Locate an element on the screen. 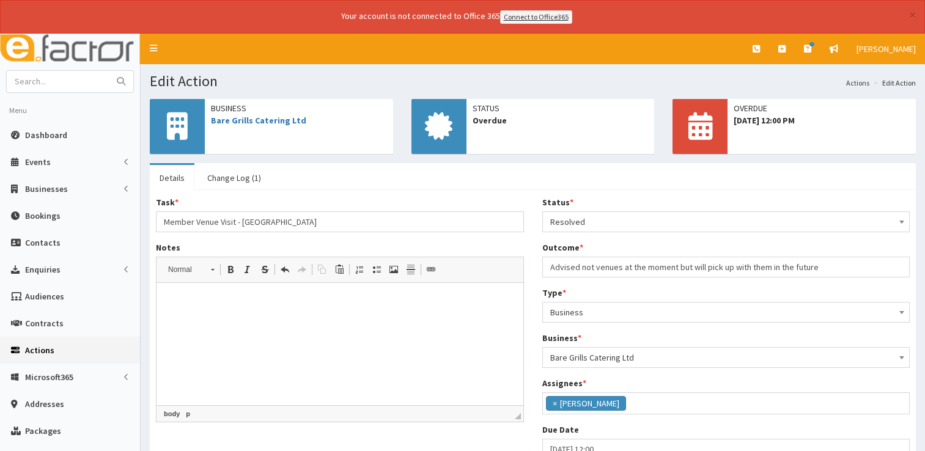 The width and height of the screenshot is (925, 451). span: Audiences is located at coordinates (45, 296).